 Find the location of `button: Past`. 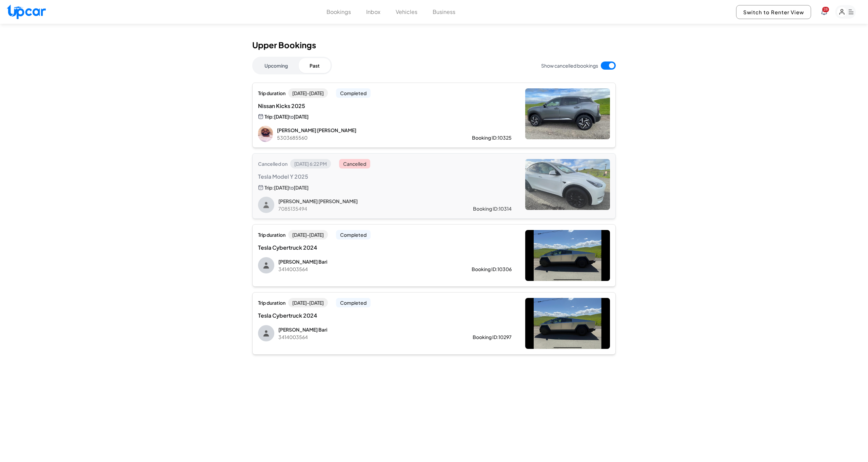

button: Past is located at coordinates (315, 66).